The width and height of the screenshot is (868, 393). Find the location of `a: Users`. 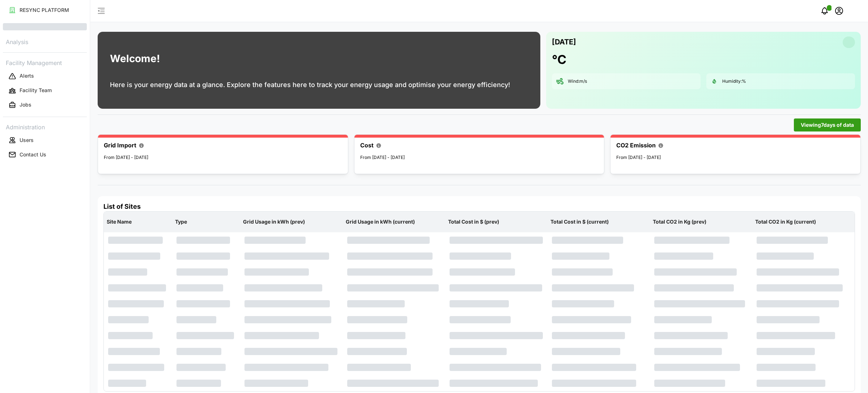

a: Users is located at coordinates (45, 140).